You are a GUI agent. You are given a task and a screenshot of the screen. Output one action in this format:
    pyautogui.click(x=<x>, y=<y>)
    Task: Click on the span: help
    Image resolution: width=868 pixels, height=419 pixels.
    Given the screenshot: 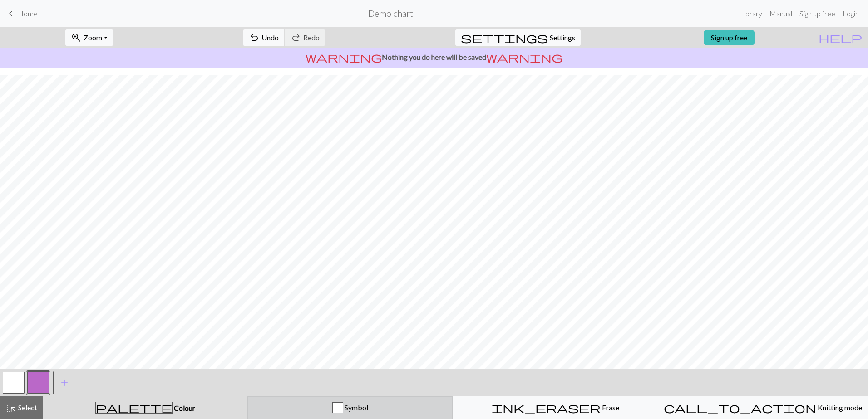 What is the action you would take?
    pyautogui.click(x=840, y=38)
    